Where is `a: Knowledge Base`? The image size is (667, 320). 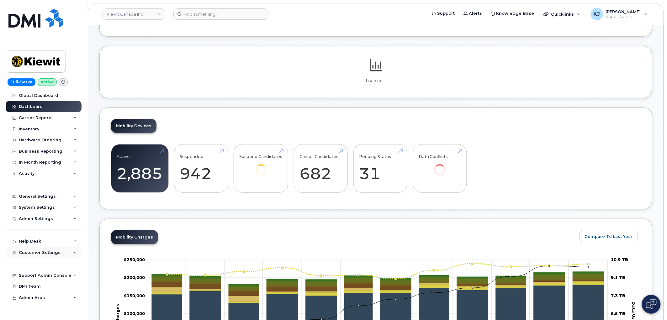 a: Knowledge Base is located at coordinates (513, 13).